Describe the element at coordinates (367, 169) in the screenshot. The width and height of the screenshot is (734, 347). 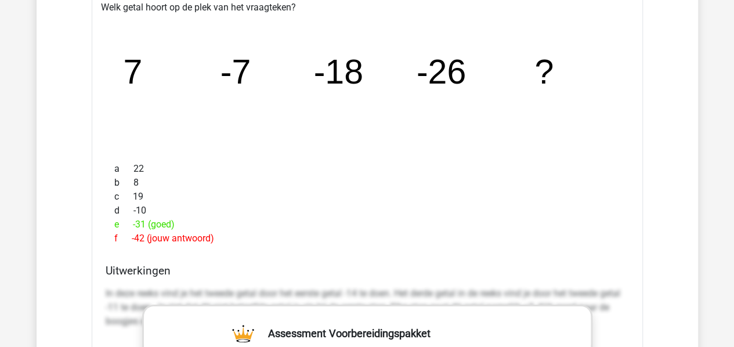
I see `div: 22` at that location.